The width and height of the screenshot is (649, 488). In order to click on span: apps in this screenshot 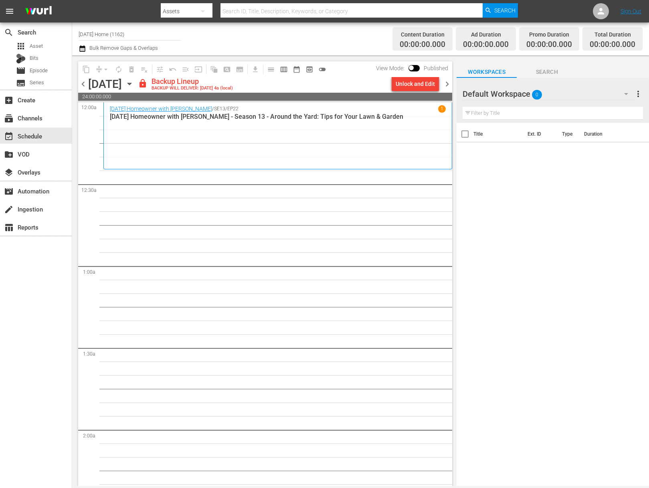, I will do `click(21, 46)`.